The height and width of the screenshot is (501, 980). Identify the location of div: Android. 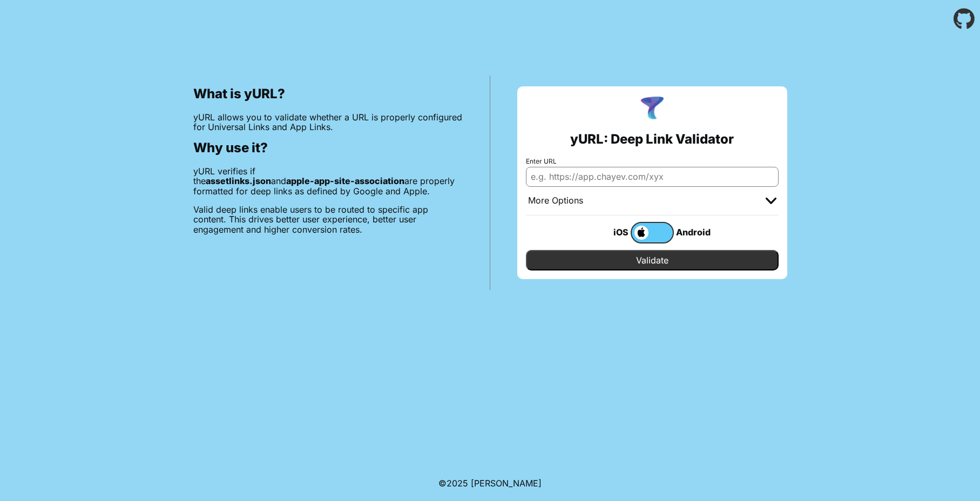
(695, 232).